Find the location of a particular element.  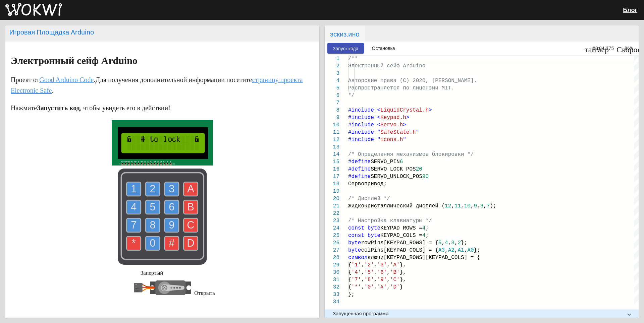

ya-tr-span: 9 is located at coordinates (475, 206).